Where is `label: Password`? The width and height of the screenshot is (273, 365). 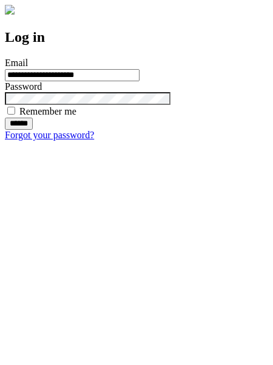
label: Password is located at coordinates (23, 86).